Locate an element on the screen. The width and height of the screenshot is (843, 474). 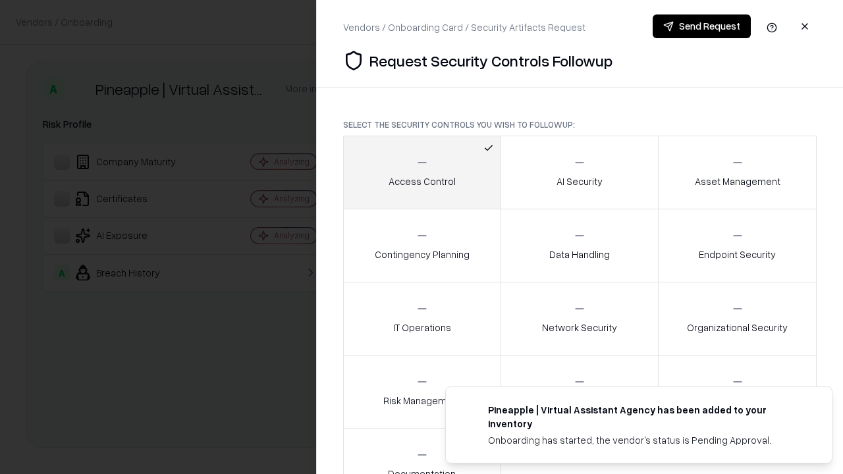
p: Organizational Security is located at coordinates (737, 327).